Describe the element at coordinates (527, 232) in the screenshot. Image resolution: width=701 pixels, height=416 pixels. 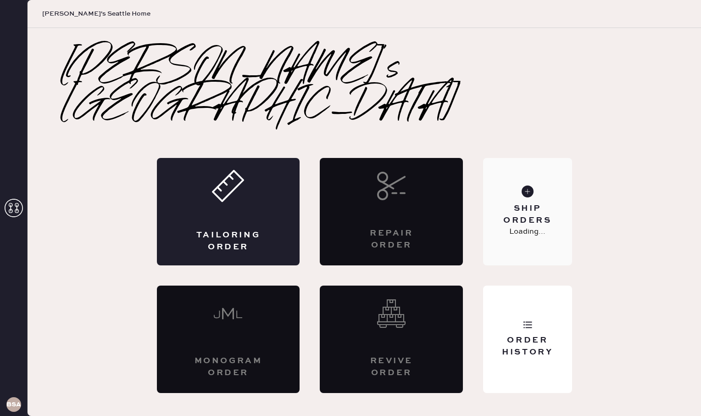
I see `p: Loading...` at that location.